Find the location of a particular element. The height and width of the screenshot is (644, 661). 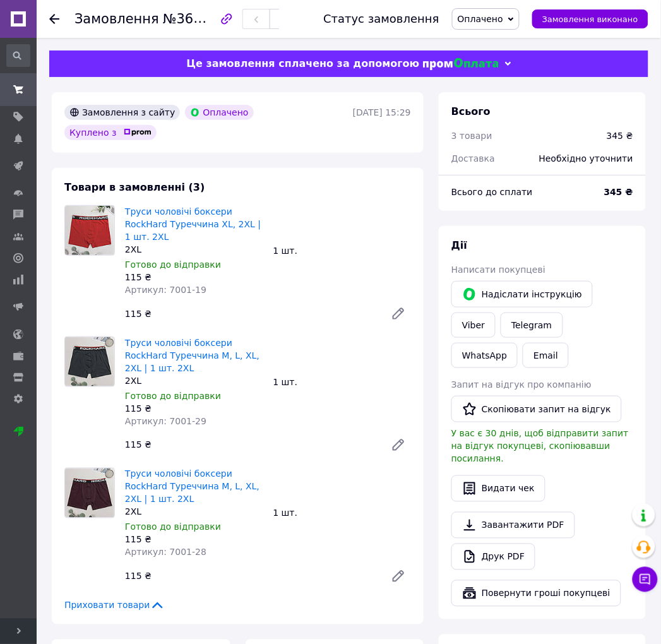

span: 3 товари is located at coordinates (472, 136).